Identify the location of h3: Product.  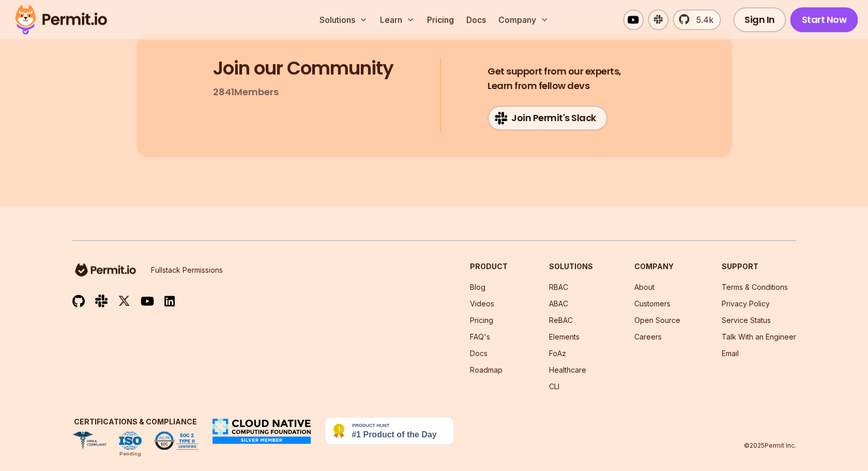
(489, 266).